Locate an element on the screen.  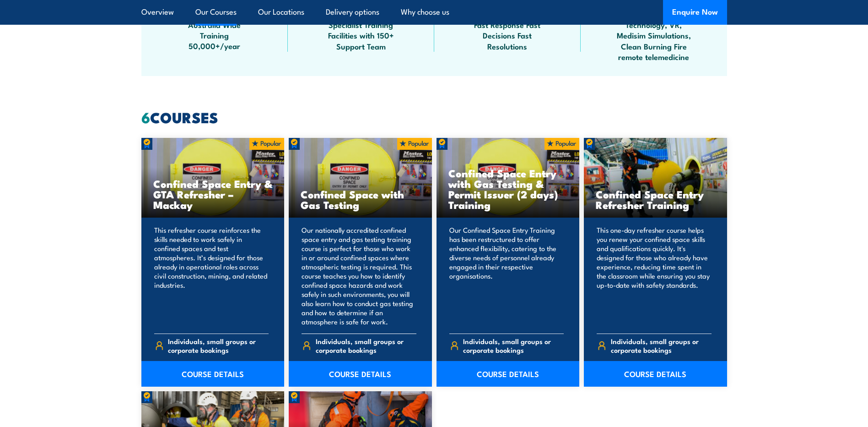
p: This one-day refresher course helps you renew your confined space skills and qualifications quick... is located at coordinates (654, 276).